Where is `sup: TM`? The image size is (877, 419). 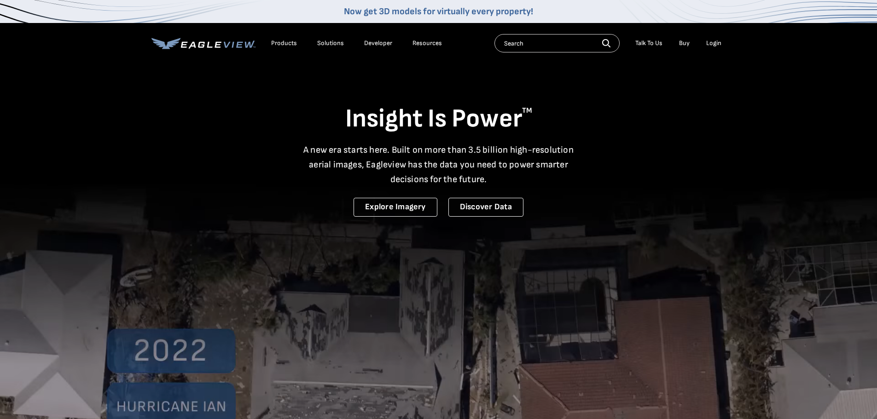
sup: TM is located at coordinates (527, 110).